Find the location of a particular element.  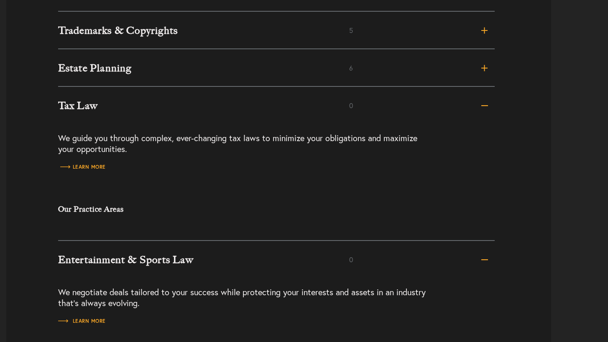

h3: Trademarks & Copyrights is located at coordinates (204, 31).